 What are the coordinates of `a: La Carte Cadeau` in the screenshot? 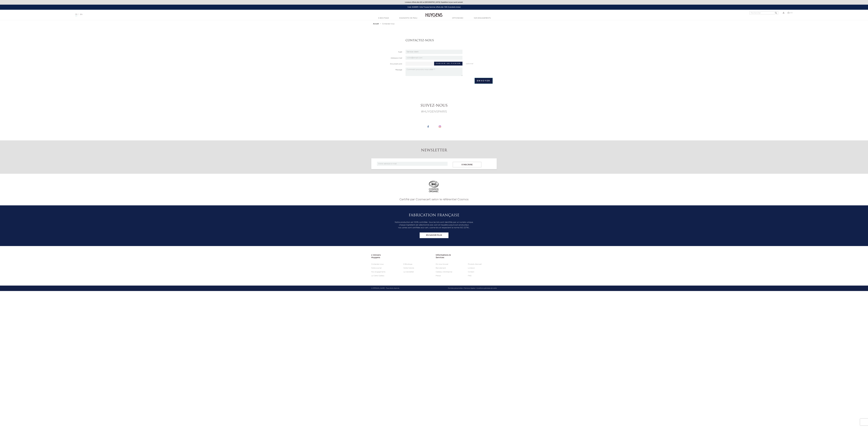 It's located at (378, 275).